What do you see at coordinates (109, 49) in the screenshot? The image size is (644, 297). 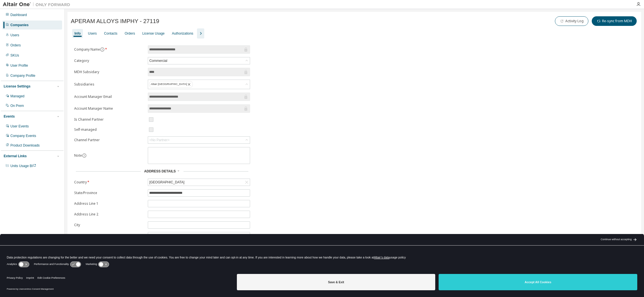 I see `label: Company Name` at bounding box center [109, 49].